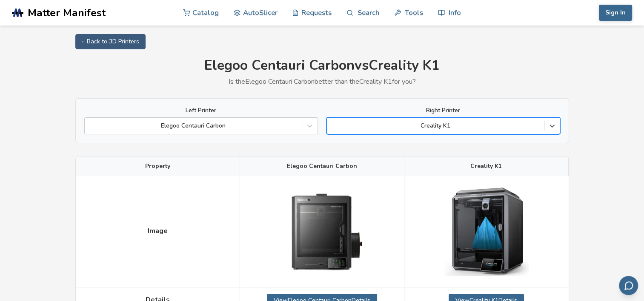  What do you see at coordinates (322, 81) in the screenshot?
I see `p: Is the Elegoo Centauri Carbon better than the Creality K1 for you?` at bounding box center [322, 81].